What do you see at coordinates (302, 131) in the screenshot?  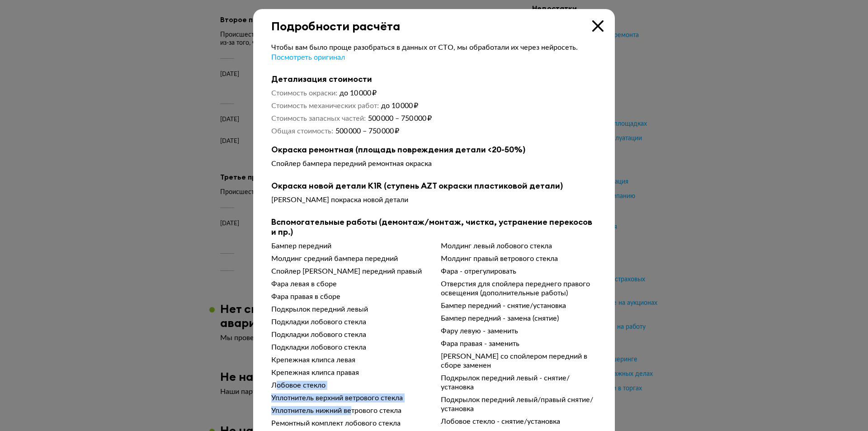 I see `dt: Общая стоимость` at bounding box center [302, 131].